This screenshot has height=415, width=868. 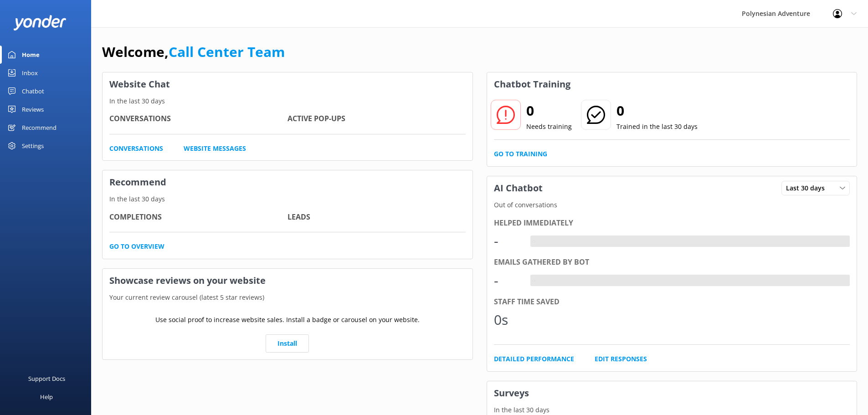 What do you see at coordinates (198, 119) in the screenshot?
I see `h4: Conversations` at bounding box center [198, 119].